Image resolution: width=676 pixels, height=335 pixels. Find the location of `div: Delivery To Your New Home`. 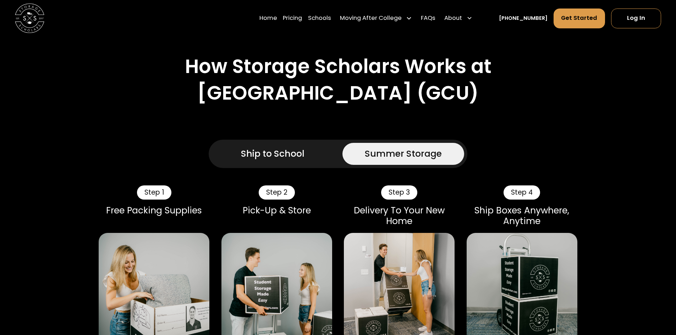

div: Delivery To Your New Home is located at coordinates (399, 216).